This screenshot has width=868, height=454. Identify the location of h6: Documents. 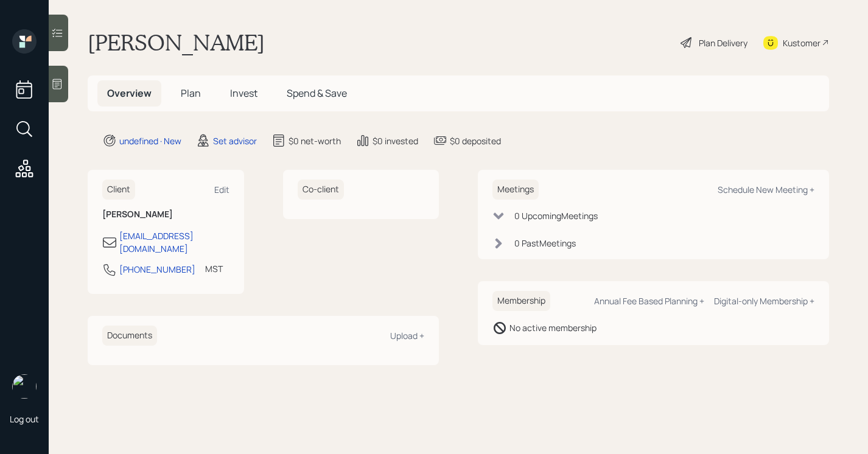
(130, 336).